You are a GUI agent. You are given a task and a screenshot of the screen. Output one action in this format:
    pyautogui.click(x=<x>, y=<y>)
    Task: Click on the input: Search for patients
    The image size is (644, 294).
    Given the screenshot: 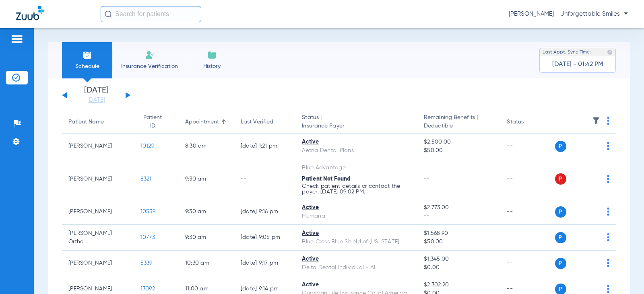 What is the action you would take?
    pyautogui.click(x=151, y=14)
    